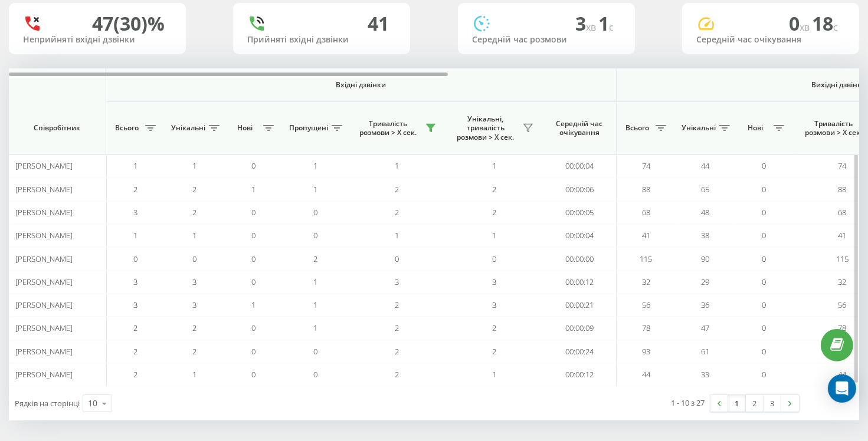  I want to click on span: 41, so click(646, 235).